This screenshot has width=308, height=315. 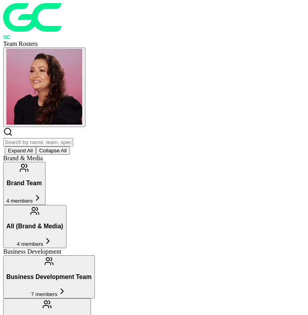 What do you see at coordinates (38, 142) in the screenshot?
I see `input: Search by name, team, specialty, or title...` at bounding box center [38, 142].